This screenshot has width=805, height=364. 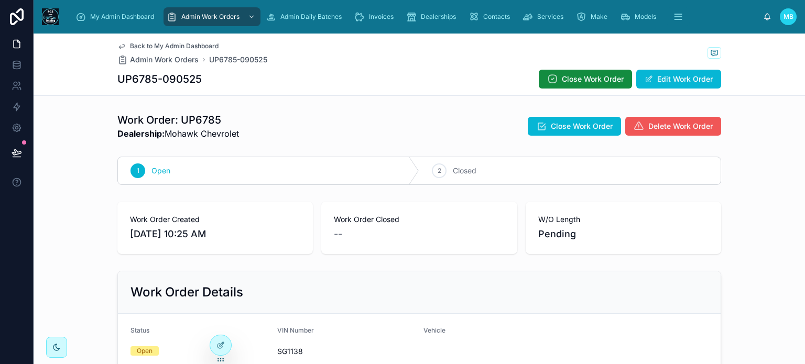 I want to click on a: Services, so click(x=545, y=17).